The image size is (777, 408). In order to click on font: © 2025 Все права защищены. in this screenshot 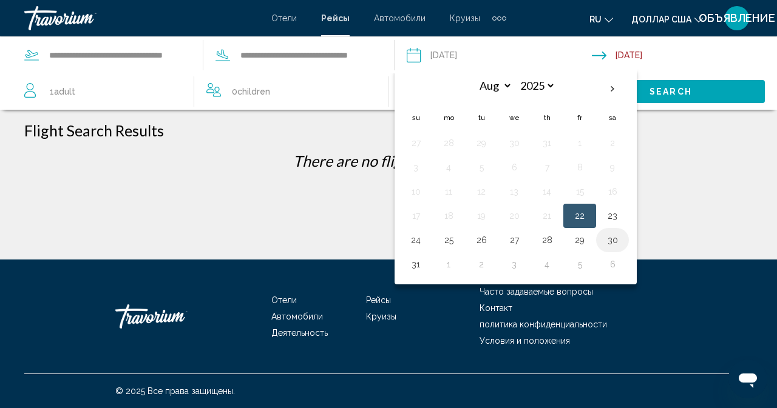, I will do `click(175, 391)`.